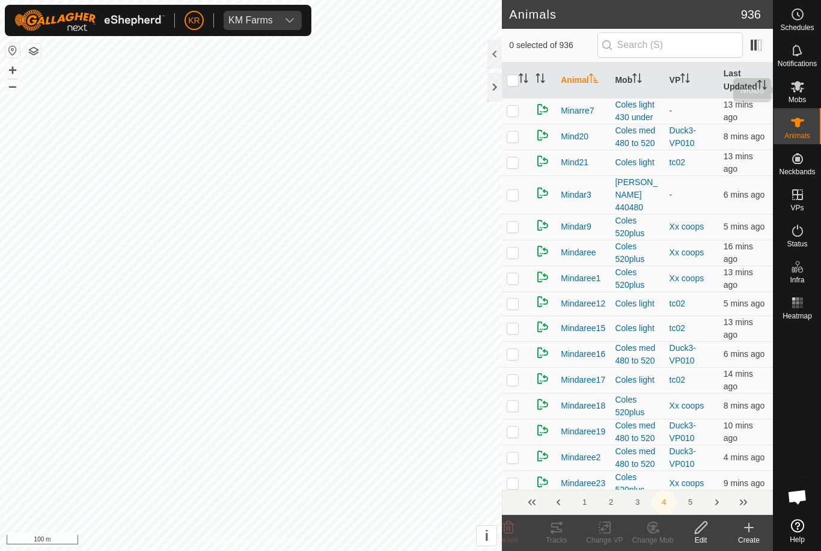  Describe the element at coordinates (797, 64) in the screenshot. I see `span: Notifications` at that location.